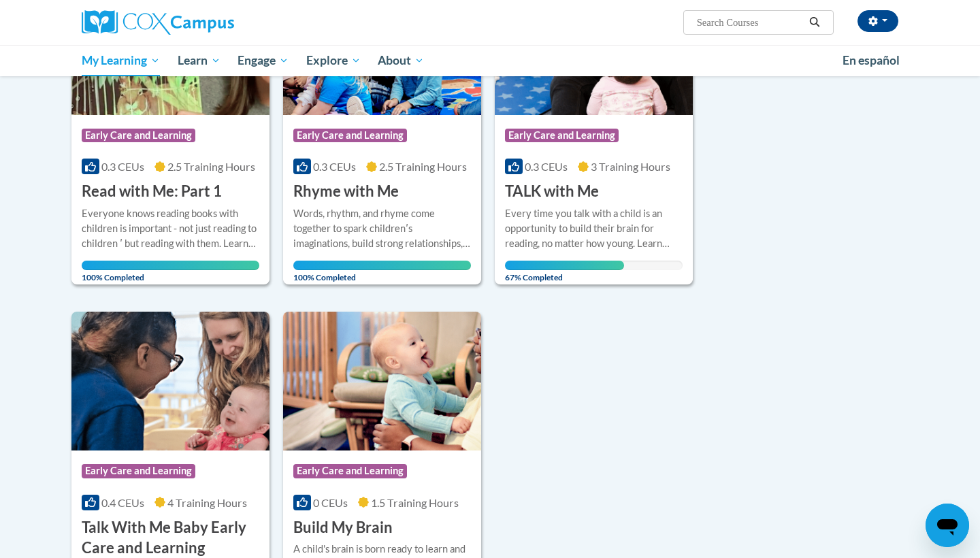  What do you see at coordinates (814, 22) in the screenshot?
I see `button: Search` at bounding box center [814, 22].